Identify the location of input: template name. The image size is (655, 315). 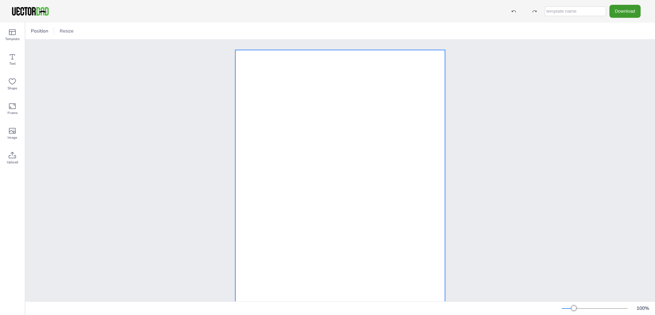
(575, 11).